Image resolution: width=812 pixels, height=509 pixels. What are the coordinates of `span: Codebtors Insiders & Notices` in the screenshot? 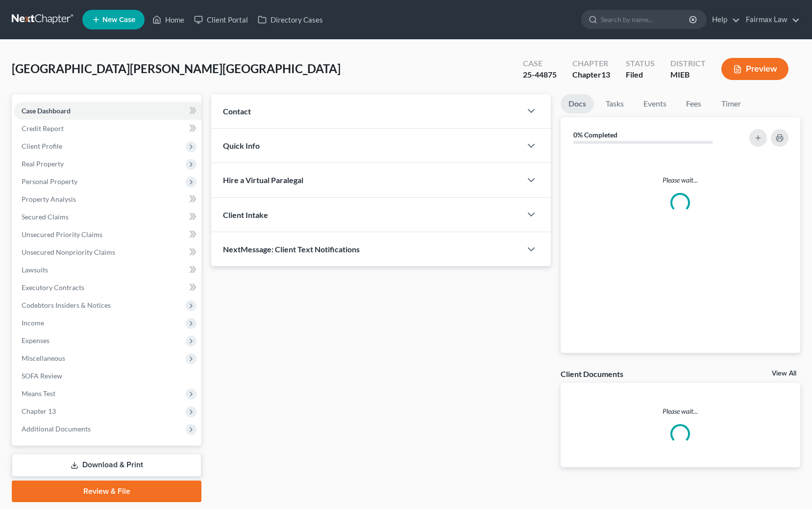 It's located at (67, 304).